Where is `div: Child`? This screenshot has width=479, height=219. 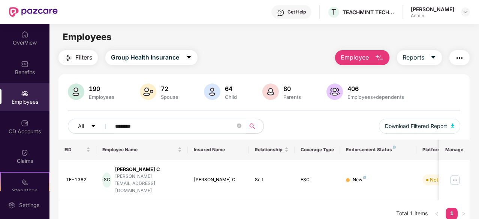 div: Child is located at coordinates (231, 97).